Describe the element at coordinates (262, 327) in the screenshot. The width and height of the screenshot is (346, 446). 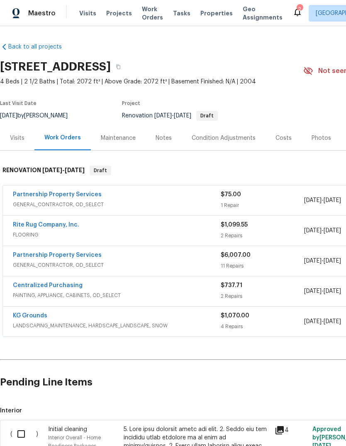
I see `div: 4 Repairs` at that location.